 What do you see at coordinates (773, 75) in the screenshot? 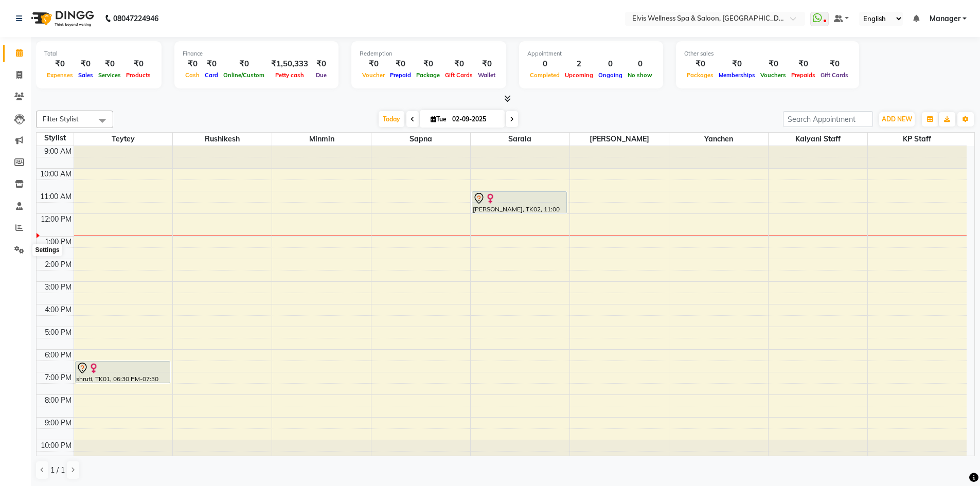
I see `span: Vouchers` at bounding box center [773, 75].